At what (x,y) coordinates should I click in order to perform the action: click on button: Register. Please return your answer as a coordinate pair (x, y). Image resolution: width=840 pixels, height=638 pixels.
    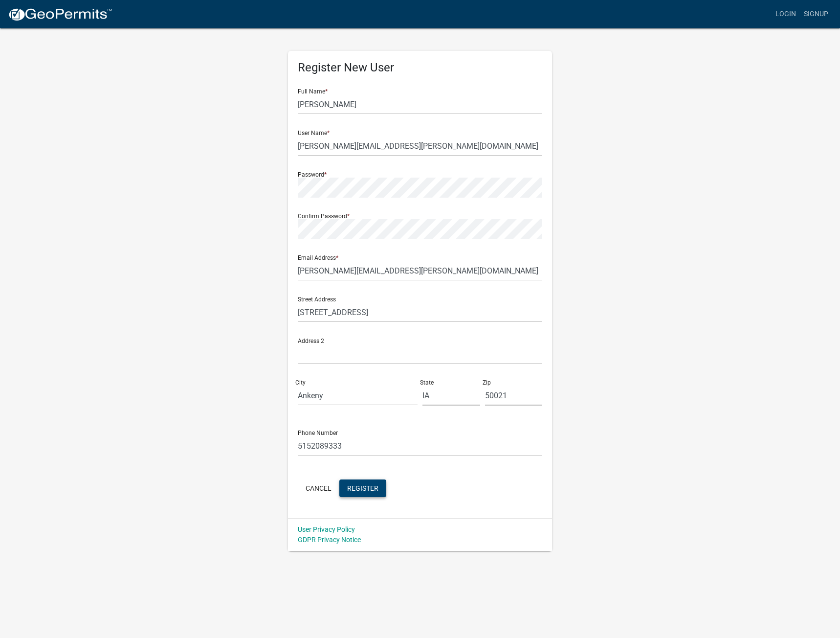
    Looking at the image, I should click on (363, 488).